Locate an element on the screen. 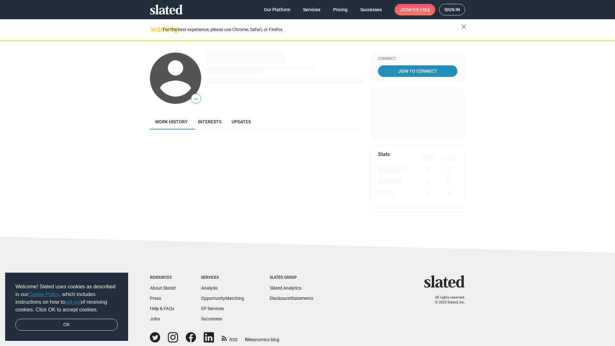 This screenshot has width=615, height=346. a: Analysis is located at coordinates (209, 288).